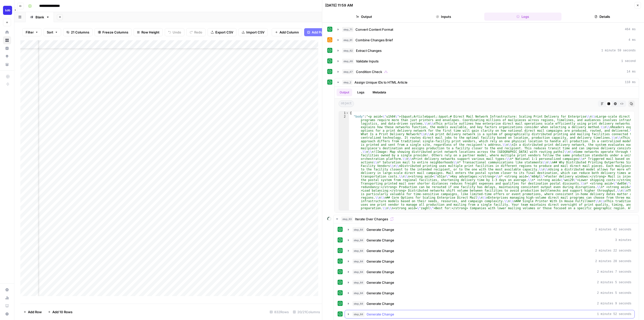 This screenshot has height=320, width=644. I want to click on button: 1 minute 59 seconds, so click(486, 50).